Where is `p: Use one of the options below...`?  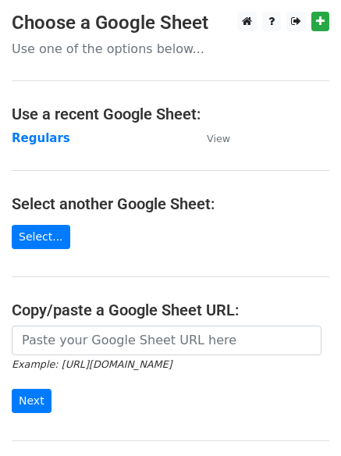 p: Use one of the options below... is located at coordinates (170, 48).